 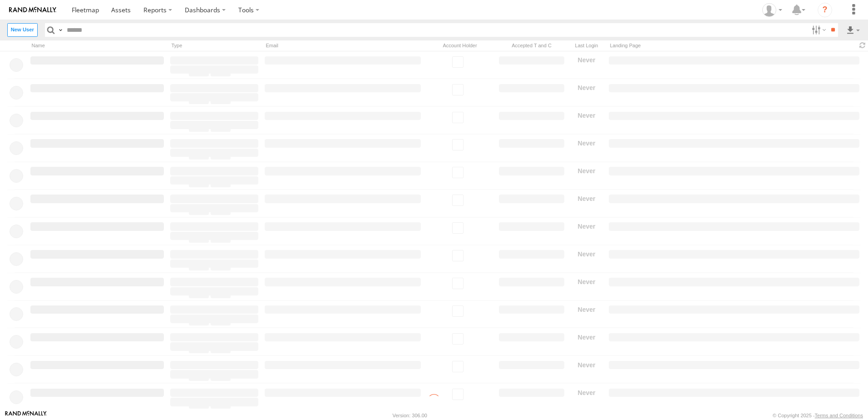 What do you see at coordinates (772, 10) in the screenshot?
I see `div: Mathew Drysdale` at bounding box center [772, 10].